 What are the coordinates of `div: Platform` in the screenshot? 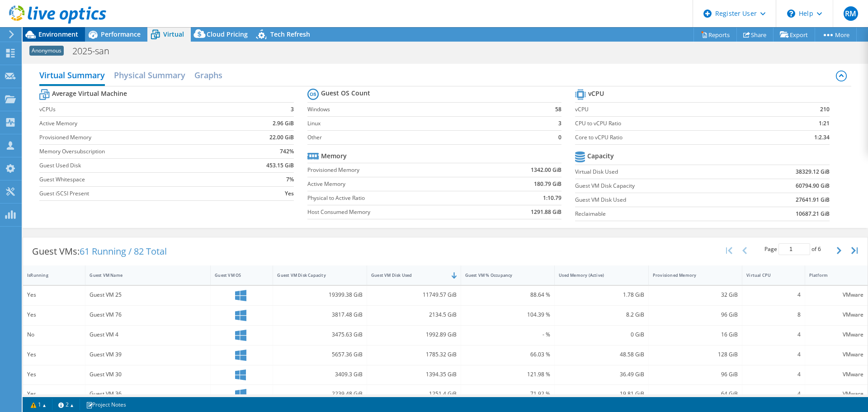 It's located at (831, 275).